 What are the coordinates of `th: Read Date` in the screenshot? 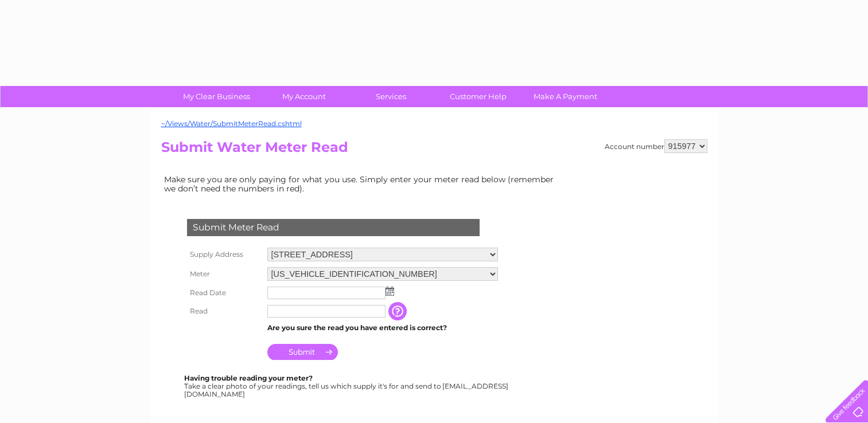 It's located at (224, 293).